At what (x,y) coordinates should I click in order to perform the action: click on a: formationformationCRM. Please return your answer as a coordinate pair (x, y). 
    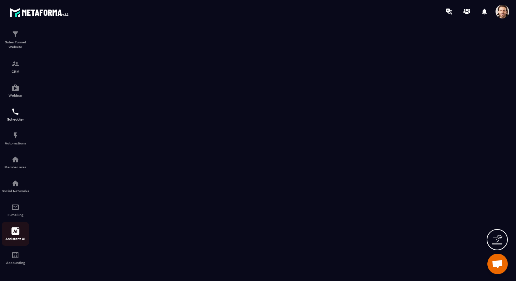
    Looking at the image, I should click on (15, 67).